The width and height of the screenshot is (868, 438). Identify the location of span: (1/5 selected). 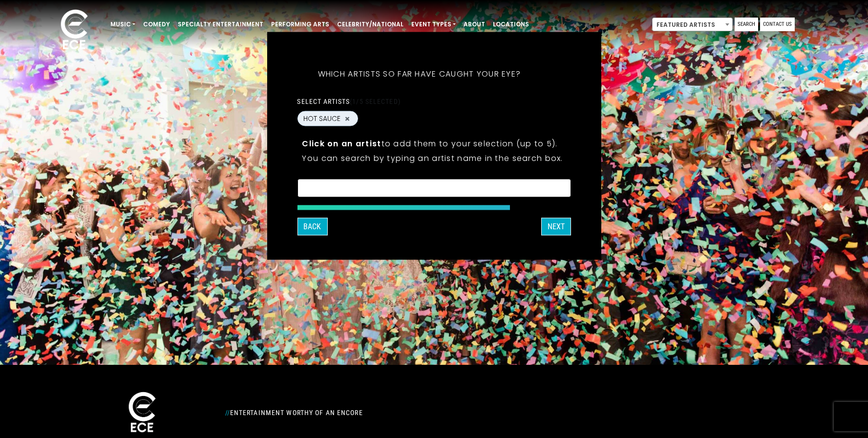
(375, 102).